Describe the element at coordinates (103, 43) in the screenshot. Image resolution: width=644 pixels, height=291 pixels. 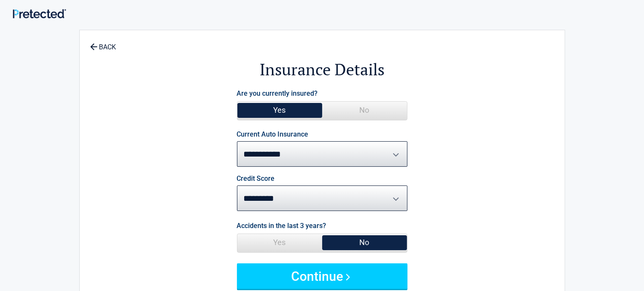
I see `a: BACK` at that location.